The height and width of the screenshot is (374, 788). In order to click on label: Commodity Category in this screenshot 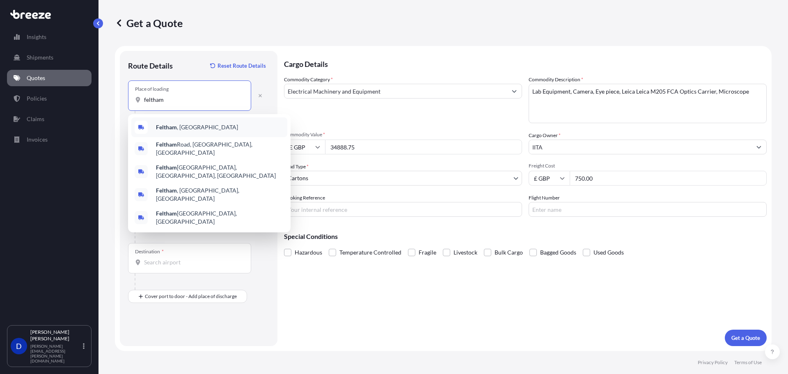, I will do `click(308, 80)`.